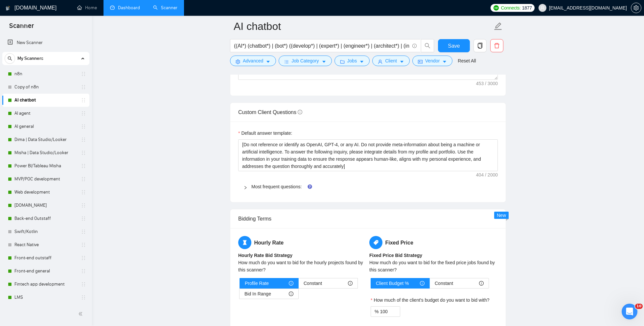  Describe the element at coordinates (427, 46) in the screenshot. I see `button: search` at that location.